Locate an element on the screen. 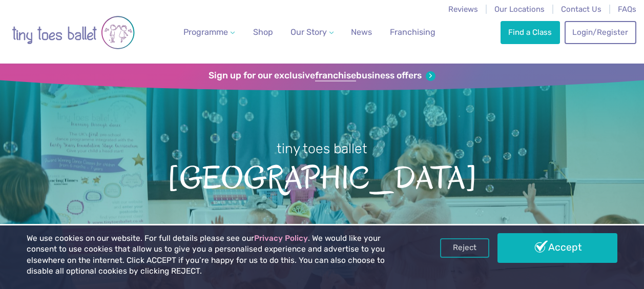 This screenshot has height=289, width=644. a: Shop is located at coordinates (263, 33).